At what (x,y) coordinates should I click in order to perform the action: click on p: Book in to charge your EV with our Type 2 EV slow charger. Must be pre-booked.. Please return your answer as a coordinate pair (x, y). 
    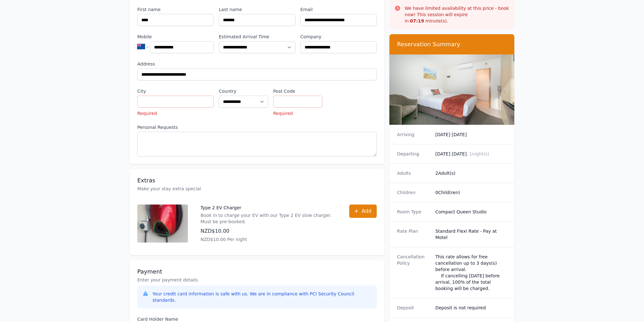
    Looking at the image, I should click on (269, 218).